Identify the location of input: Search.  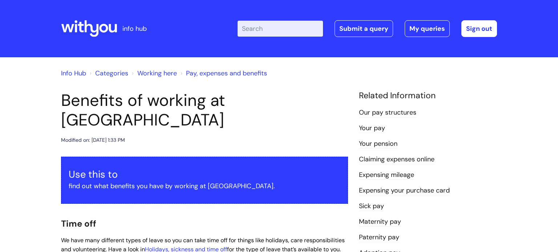
(280, 29).